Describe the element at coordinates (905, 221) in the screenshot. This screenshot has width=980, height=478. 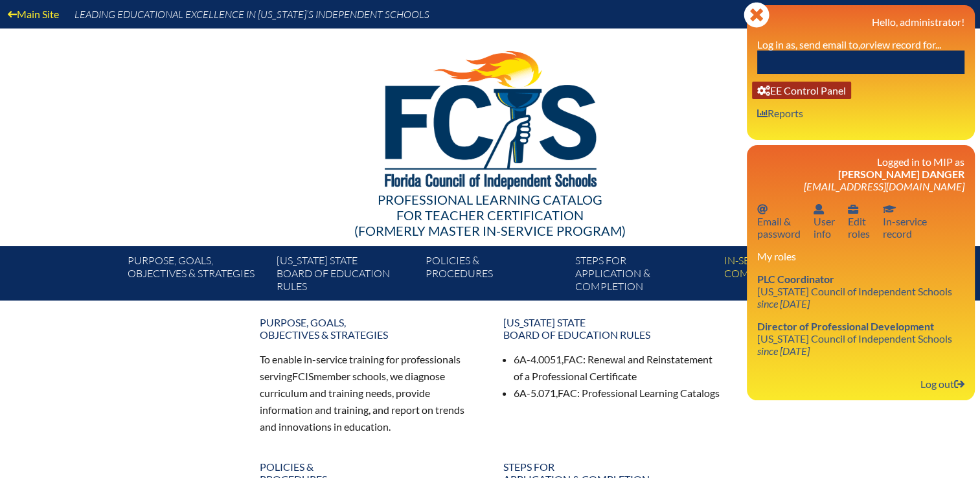
I see `a: In-service recordIn-servicerecord` at that location.